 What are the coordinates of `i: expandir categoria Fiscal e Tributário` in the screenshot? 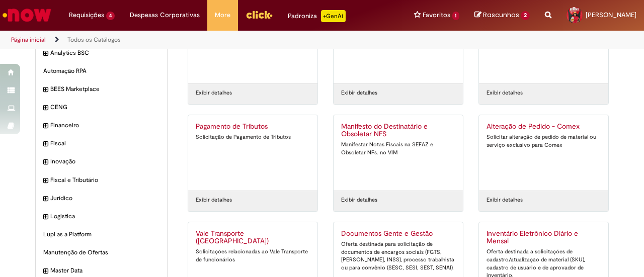 It's located at (45, 181).